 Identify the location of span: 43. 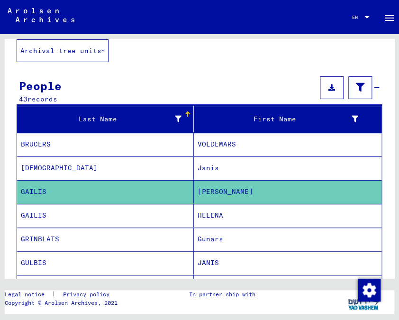
(23, 99).